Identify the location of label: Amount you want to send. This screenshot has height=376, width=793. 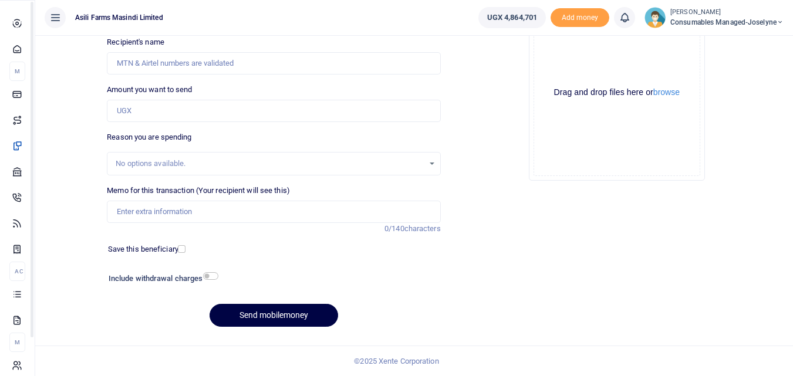
(149, 90).